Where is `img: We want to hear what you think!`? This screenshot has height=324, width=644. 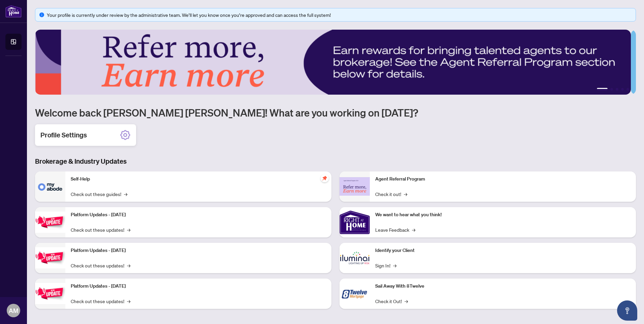 img: We want to hear what you think! is located at coordinates (355, 222).